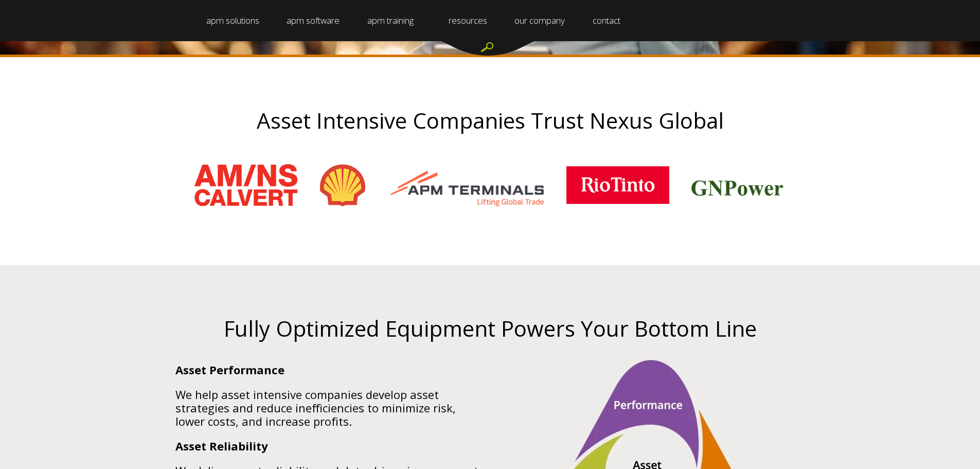  I want to click on h2: Fully Optimized Equipment Powers Your Bottom Line, so click(490, 329).